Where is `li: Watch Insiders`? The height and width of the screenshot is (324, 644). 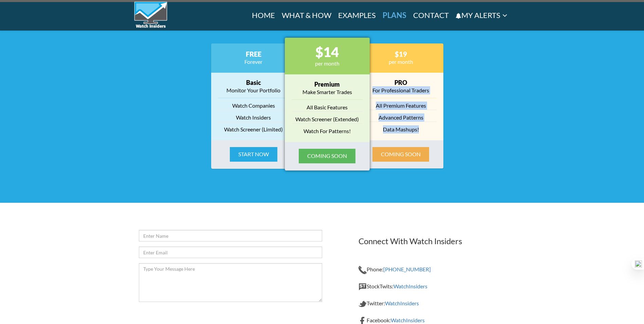
li: Watch Insiders is located at coordinates (254, 117).